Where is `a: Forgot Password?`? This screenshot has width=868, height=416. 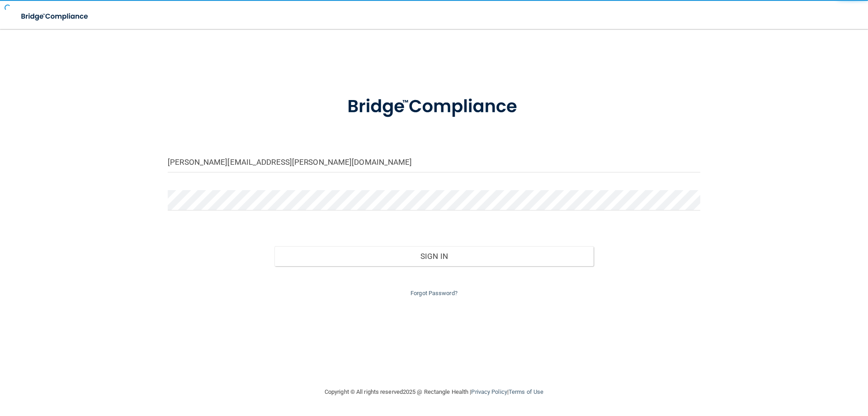
a: Forgot Password? is located at coordinates (434, 292).